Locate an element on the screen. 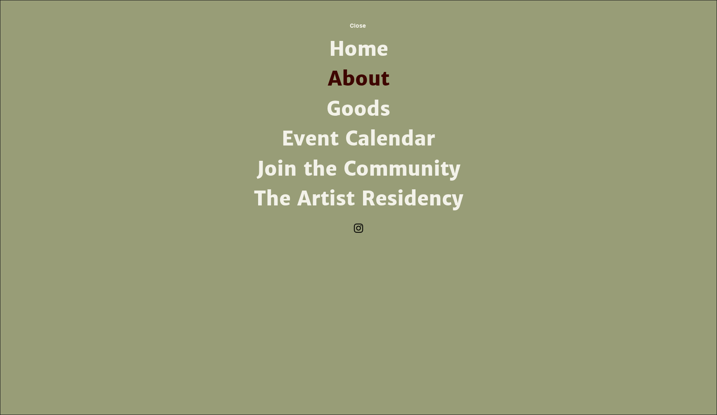 Image resolution: width=717 pixels, height=415 pixels. a: Instagram is located at coordinates (359, 228).